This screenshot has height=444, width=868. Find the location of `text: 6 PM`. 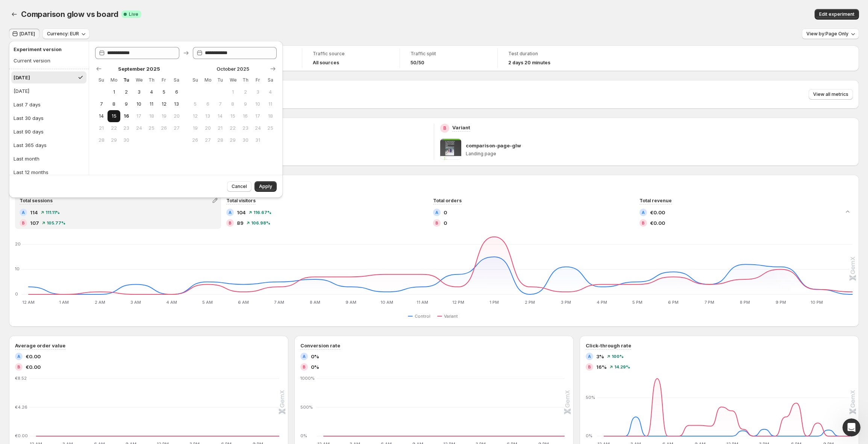

text: 6 PM is located at coordinates (673, 303).